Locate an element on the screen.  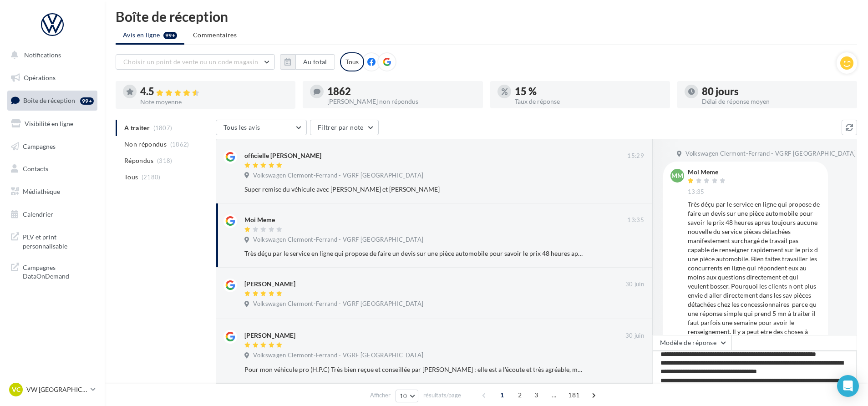
span: 3 is located at coordinates (536, 395).